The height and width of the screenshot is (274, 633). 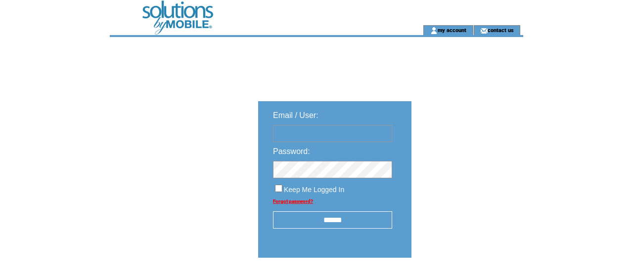 I want to click on img: contact_us_icon.gif, so click(x=483, y=31).